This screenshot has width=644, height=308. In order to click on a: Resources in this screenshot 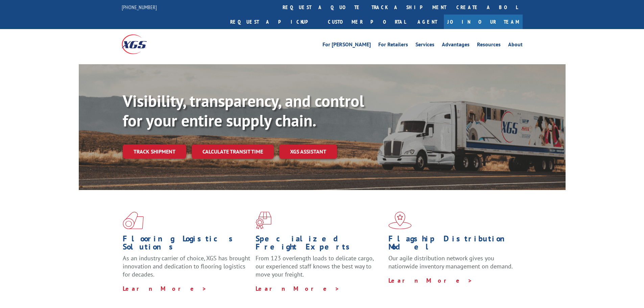, I will do `click(489, 45)`.